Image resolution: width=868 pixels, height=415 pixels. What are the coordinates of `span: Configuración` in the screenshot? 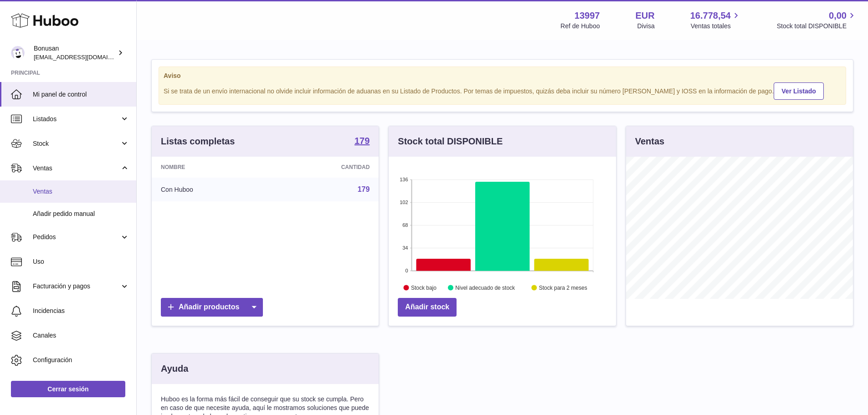 It's located at (81, 360).